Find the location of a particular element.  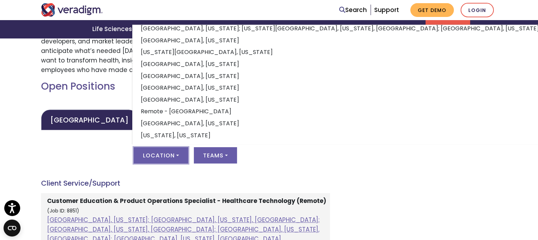

a: Support is located at coordinates (387, 10).